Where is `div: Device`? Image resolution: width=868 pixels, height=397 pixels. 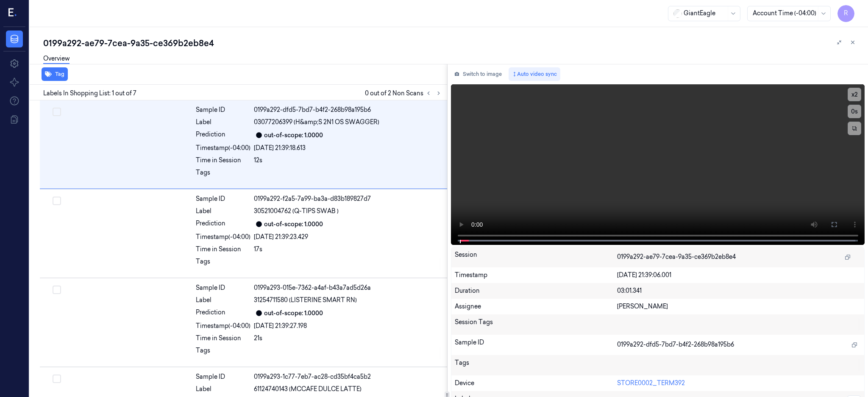
div: Device is located at coordinates (536, 383).